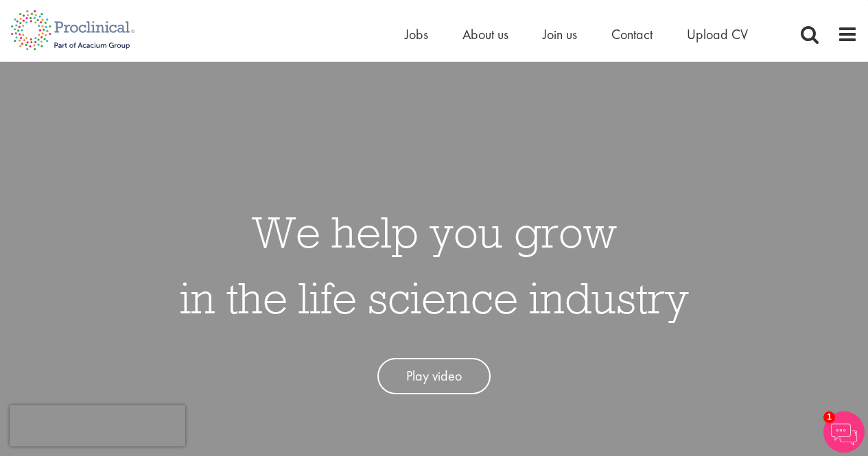 This screenshot has width=868, height=456. Describe the element at coordinates (632, 34) in the screenshot. I see `span: Contact` at that location.